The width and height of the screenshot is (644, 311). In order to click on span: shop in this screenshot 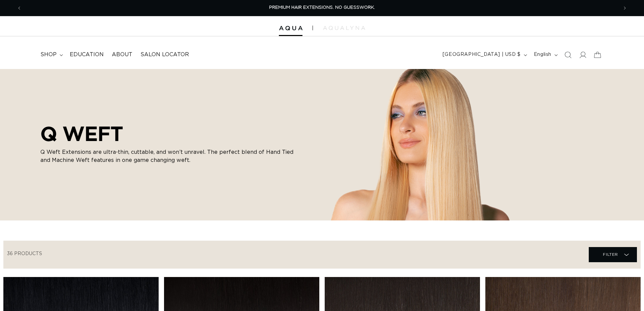, I will do `click(49, 54)`.